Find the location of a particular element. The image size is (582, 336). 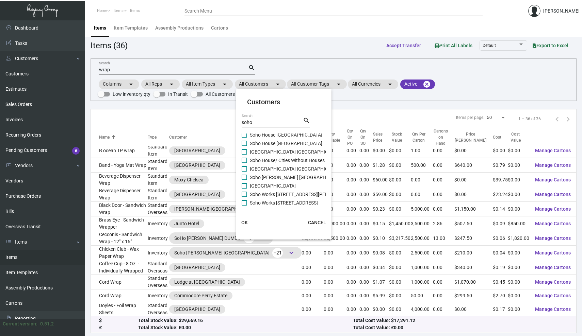

span: OK is located at coordinates (244, 223).